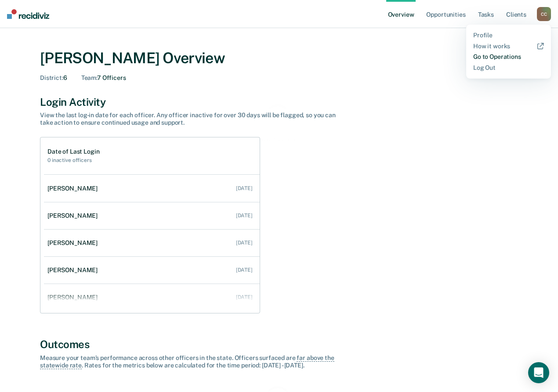 This screenshot has width=558, height=392. What do you see at coordinates (279, 139) in the screenshot?
I see `div: Loading data...` at bounding box center [279, 139].